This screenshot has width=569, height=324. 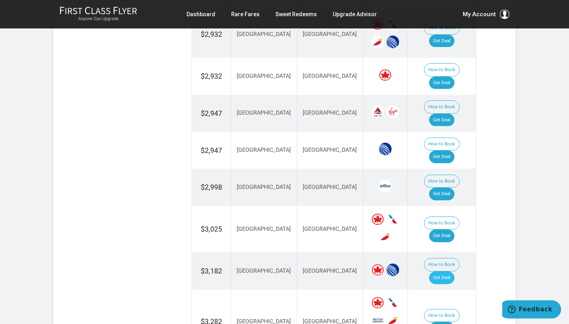 I want to click on small: Anyone Can Upgrade, so click(x=98, y=19).